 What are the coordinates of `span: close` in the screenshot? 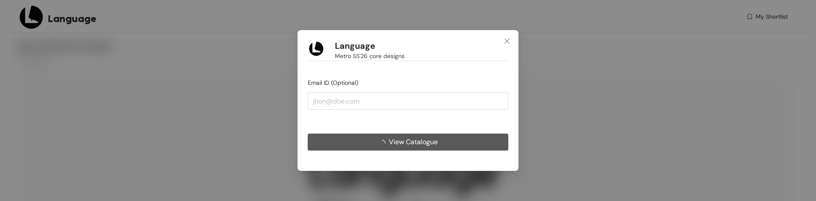 It's located at (507, 41).